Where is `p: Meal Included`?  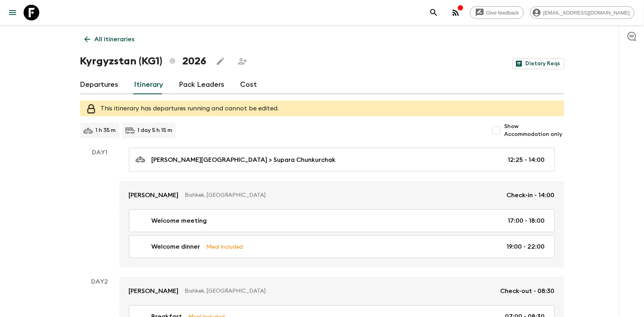 p: Meal Included is located at coordinates (225, 247).